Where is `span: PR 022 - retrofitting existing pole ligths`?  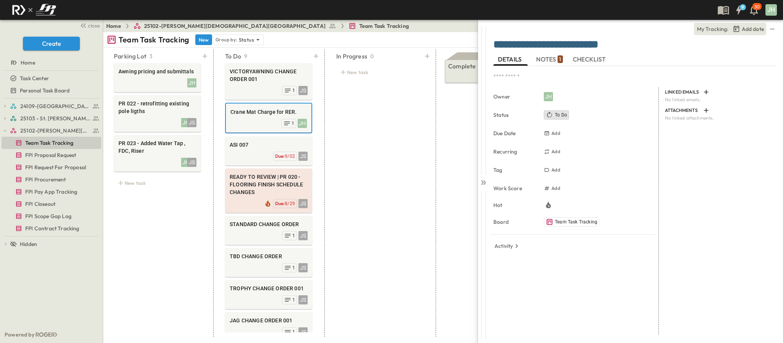 span: PR 022 - retrofitting existing pole ligths is located at coordinates (157, 107).